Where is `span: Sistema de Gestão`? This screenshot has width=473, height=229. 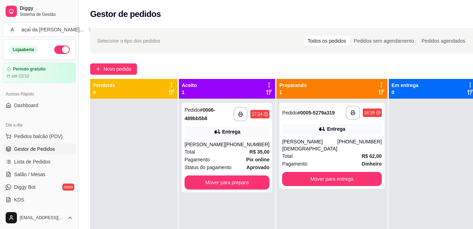 span: Sistema de Gestão is located at coordinates (46, 14).